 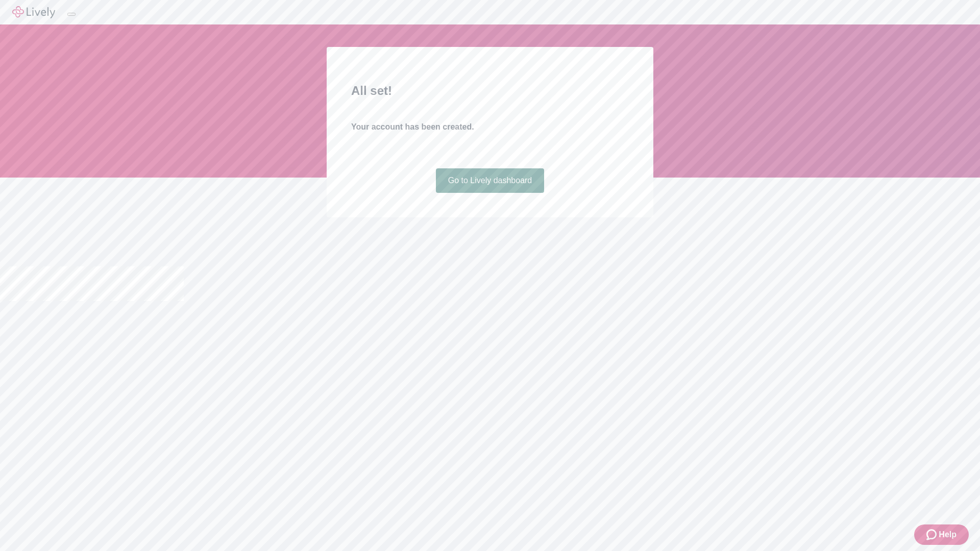 What do you see at coordinates (933, 535) in the screenshot?
I see `svg: Zendesk support icon` at bounding box center [933, 535].